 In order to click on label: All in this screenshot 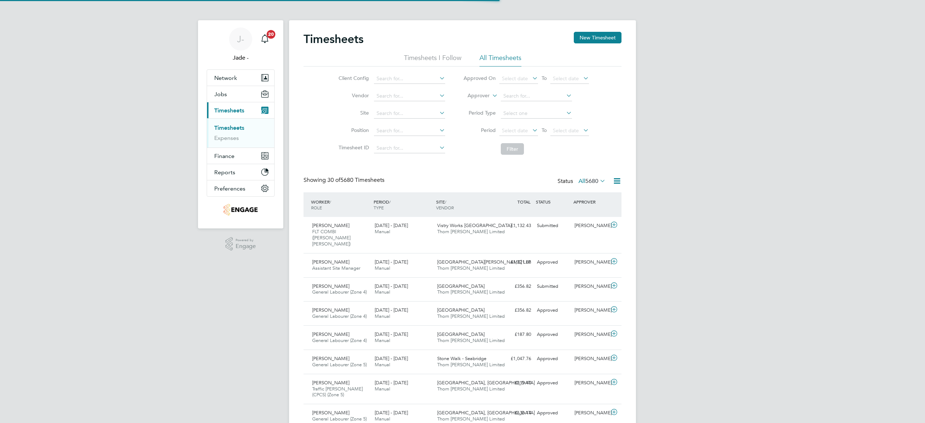, I will do `click(592, 181)`.